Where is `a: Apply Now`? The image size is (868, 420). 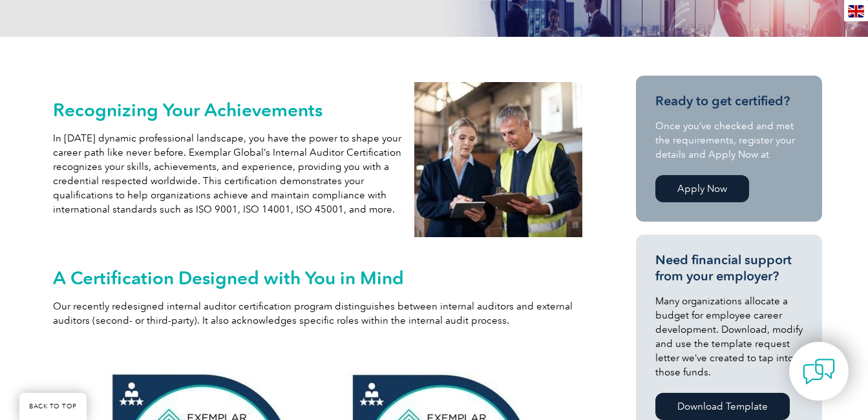
a: Apply Now is located at coordinates (702, 189).